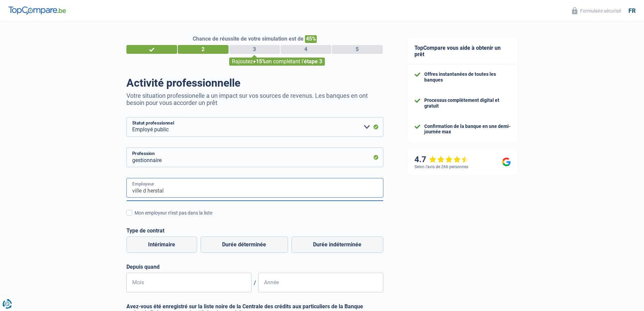  What do you see at coordinates (161, 245) in the screenshot?
I see `label: Intérimaire` at bounding box center [161, 245].